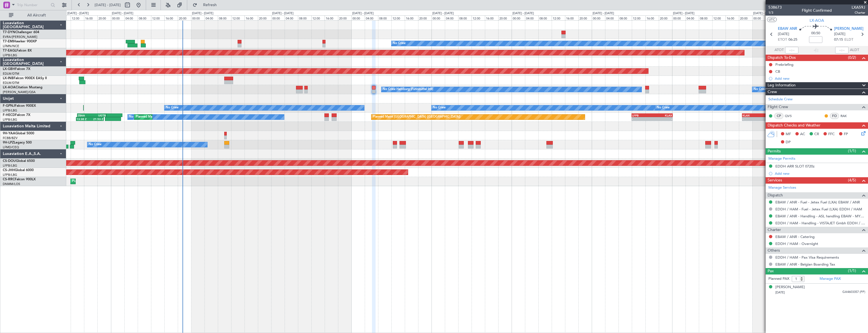 Image resolution: width=868 pixels, height=333 pixels. What do you see at coordinates (849, 40) in the screenshot?
I see `span: ELDT` at bounding box center [849, 40].